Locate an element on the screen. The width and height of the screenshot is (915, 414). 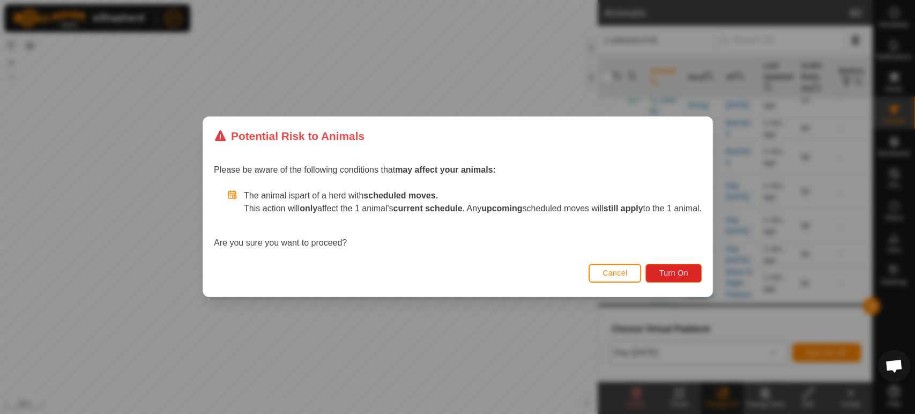
p: The animal is is located at coordinates (473, 196).